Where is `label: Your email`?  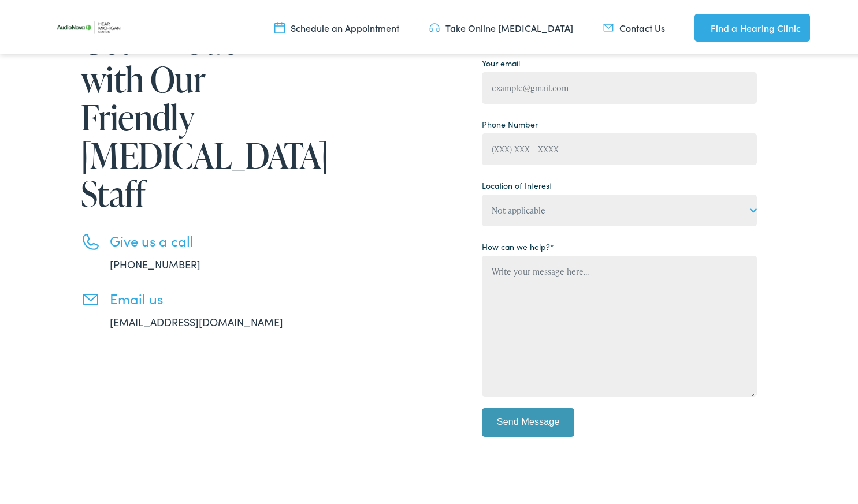
label: Your email is located at coordinates (501, 61).